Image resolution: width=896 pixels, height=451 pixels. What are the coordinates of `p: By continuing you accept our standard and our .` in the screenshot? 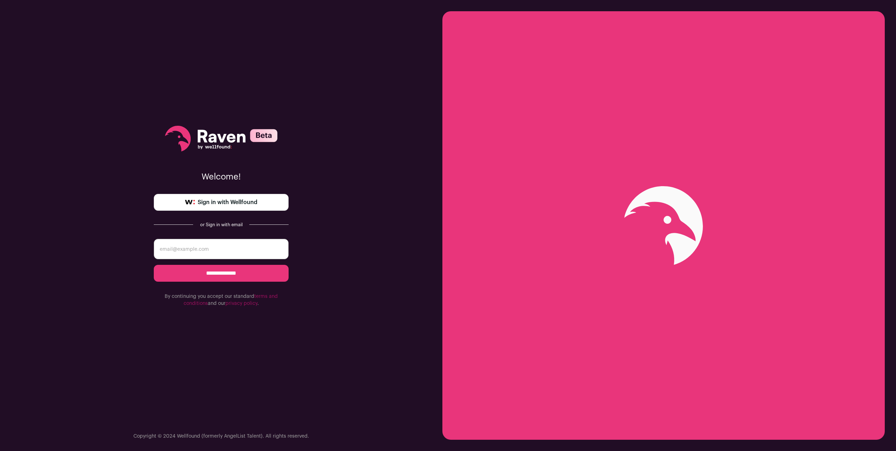 It's located at (221, 300).